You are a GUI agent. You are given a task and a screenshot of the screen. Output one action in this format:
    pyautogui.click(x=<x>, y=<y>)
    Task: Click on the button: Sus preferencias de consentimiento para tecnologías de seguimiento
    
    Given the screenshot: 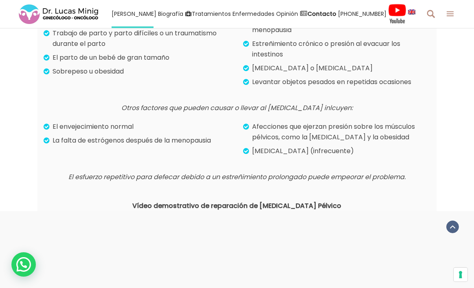 What is the action you would take?
    pyautogui.click(x=460, y=275)
    